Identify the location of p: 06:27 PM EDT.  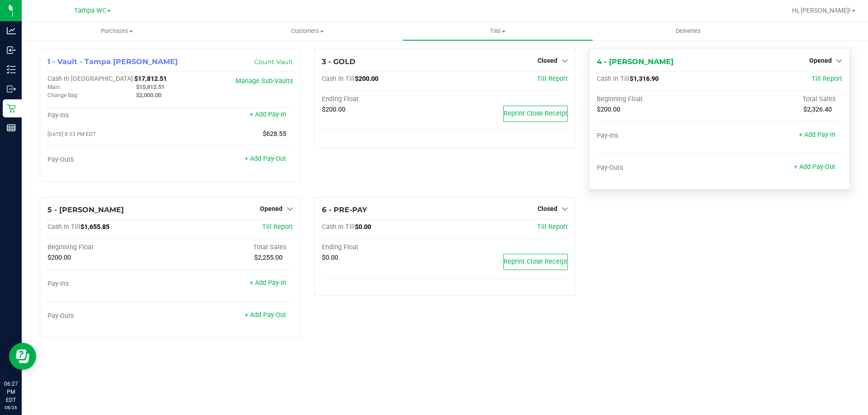
(11, 392).